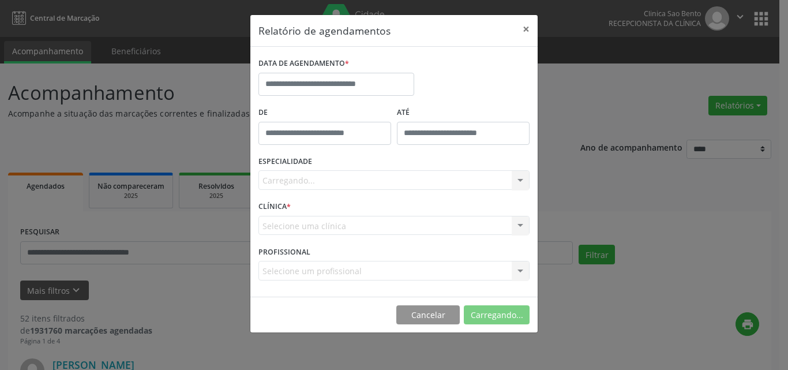  Describe the element at coordinates (284, 252) in the screenshot. I see `label: PROFISSIONAL` at that location.